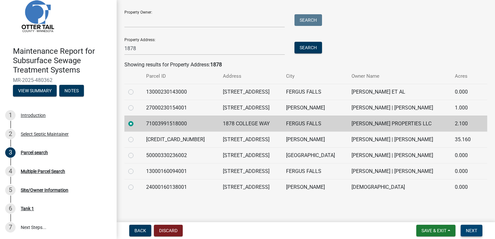 Image resolution: width=495 pixels, height=239 pixels. Describe the element at coordinates (72, 91) in the screenshot. I see `button: Notes` at that location.